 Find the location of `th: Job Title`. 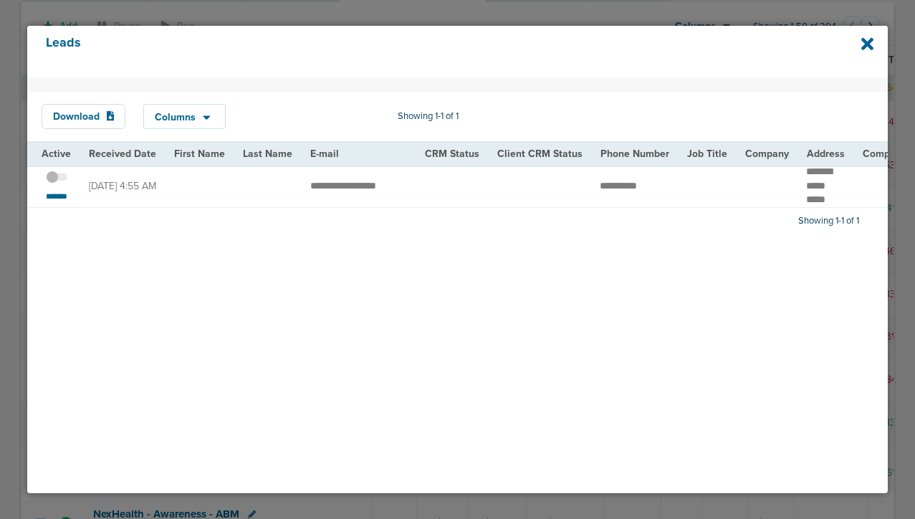

th: Job Title is located at coordinates (707, 153).